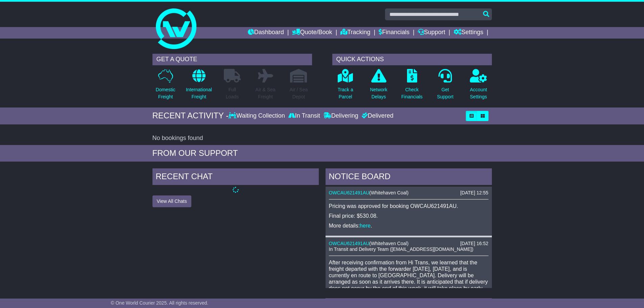 The height and width of the screenshot is (308, 644). I want to click on p: More details: ., so click(409, 225).